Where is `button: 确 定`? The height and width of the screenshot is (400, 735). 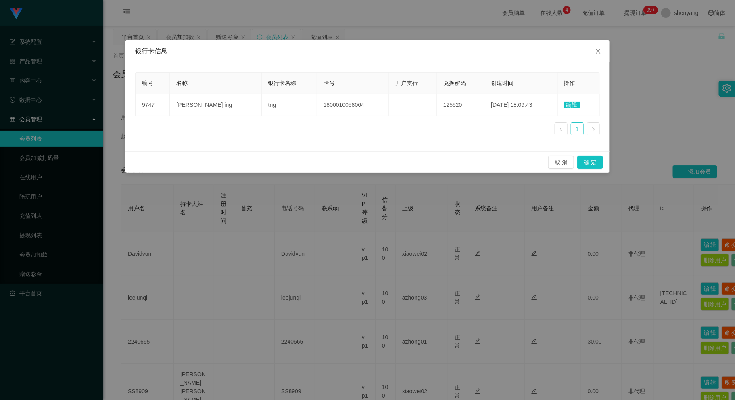
button: 确 定 is located at coordinates (590, 162).